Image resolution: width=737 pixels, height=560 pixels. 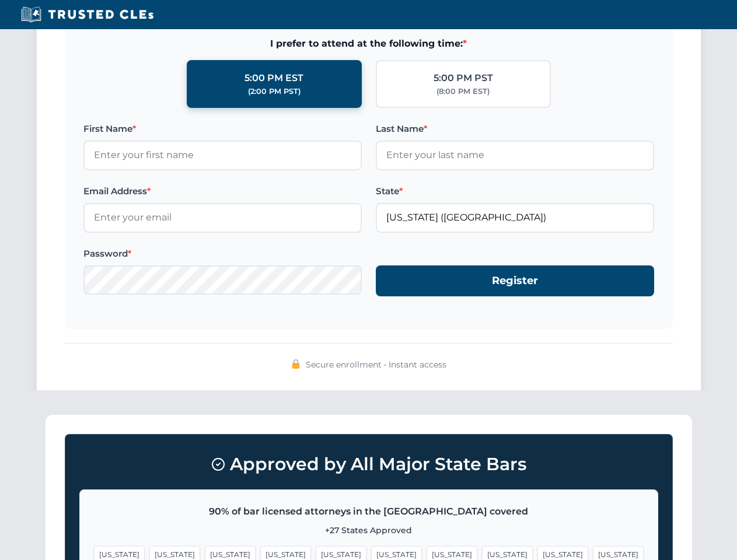 I want to click on input: Enter your first name, so click(x=222, y=155).